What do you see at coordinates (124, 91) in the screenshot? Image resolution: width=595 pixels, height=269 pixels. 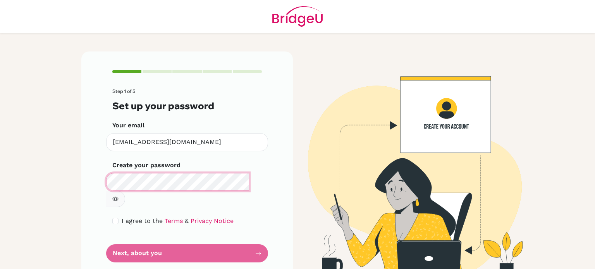 I see `span: Step 1 of 5` at bounding box center [124, 91].